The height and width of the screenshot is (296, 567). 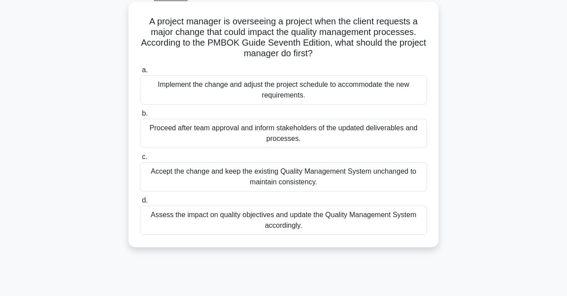 I want to click on span: d., so click(x=144, y=200).